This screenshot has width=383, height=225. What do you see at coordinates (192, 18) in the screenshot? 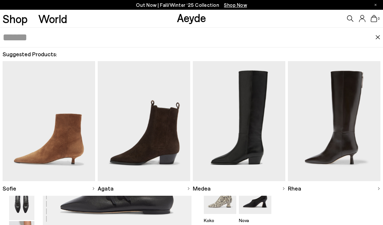
I see `a: Aeyde` at bounding box center [192, 18].